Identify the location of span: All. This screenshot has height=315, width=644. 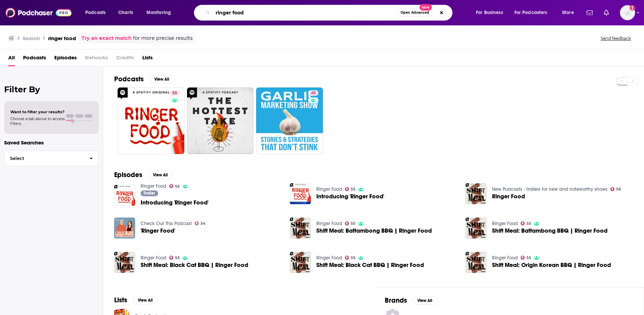
(11, 59).